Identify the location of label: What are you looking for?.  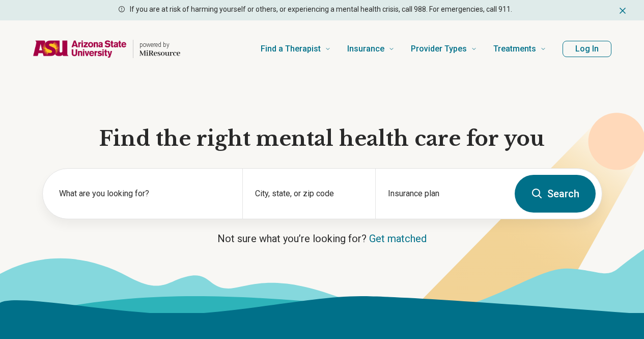
(145, 193).